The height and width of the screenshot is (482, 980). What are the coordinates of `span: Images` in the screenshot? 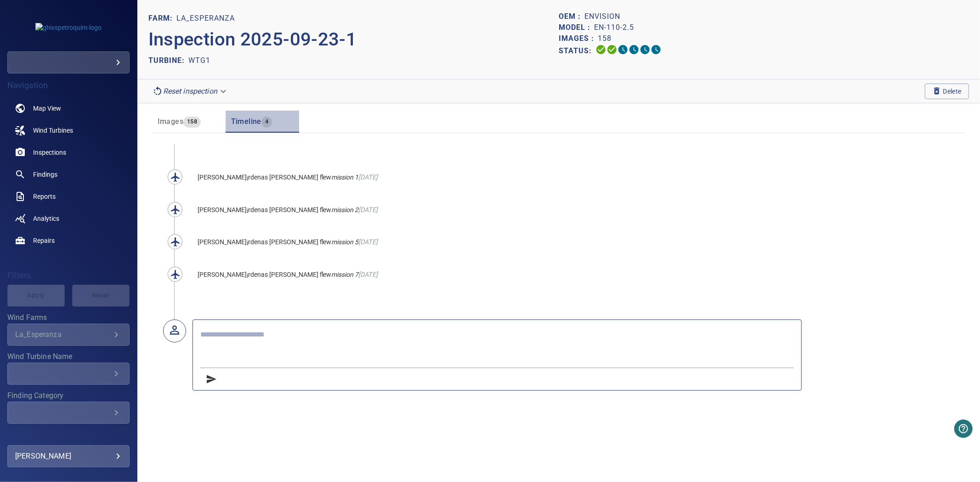 It's located at (171, 121).